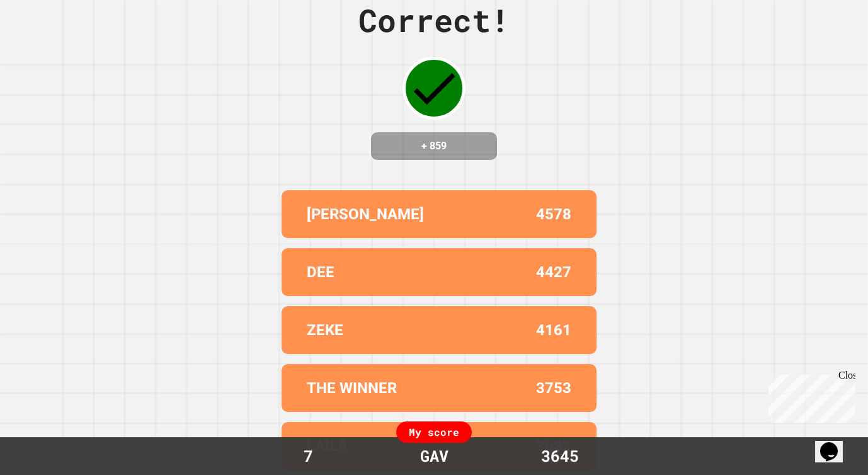  I want to click on h4: + 859, so click(434, 146).